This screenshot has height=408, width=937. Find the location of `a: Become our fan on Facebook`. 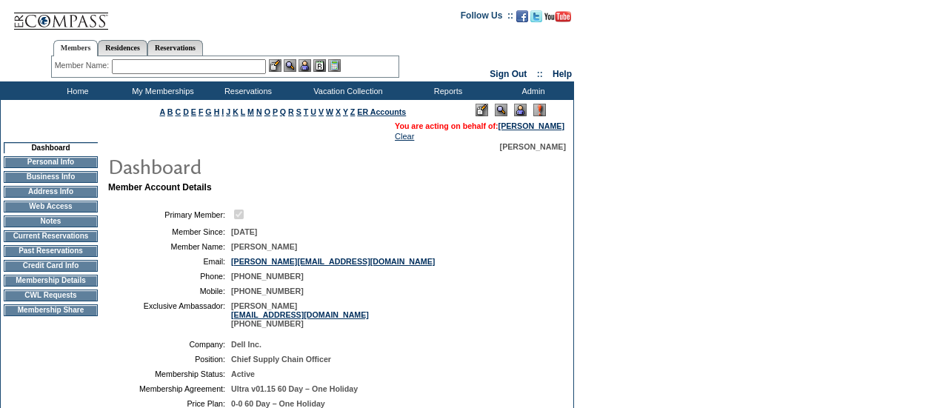

a: Become our fan on Facebook is located at coordinates (522, 19).